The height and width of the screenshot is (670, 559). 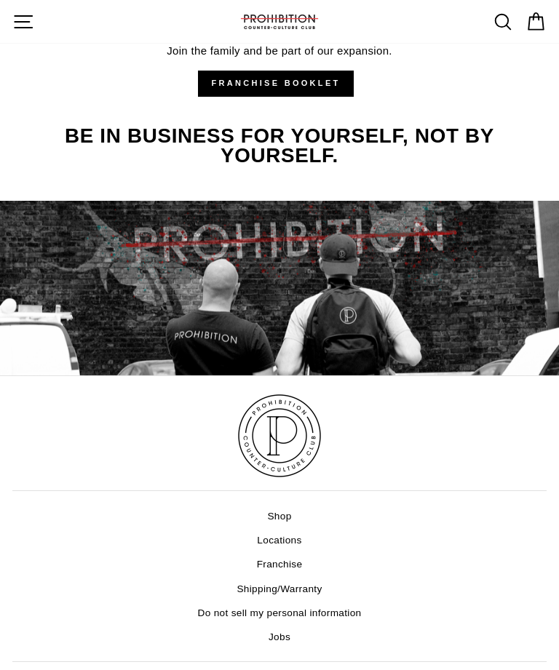 What do you see at coordinates (279, 565) in the screenshot?
I see `a: Franchise` at bounding box center [279, 565].